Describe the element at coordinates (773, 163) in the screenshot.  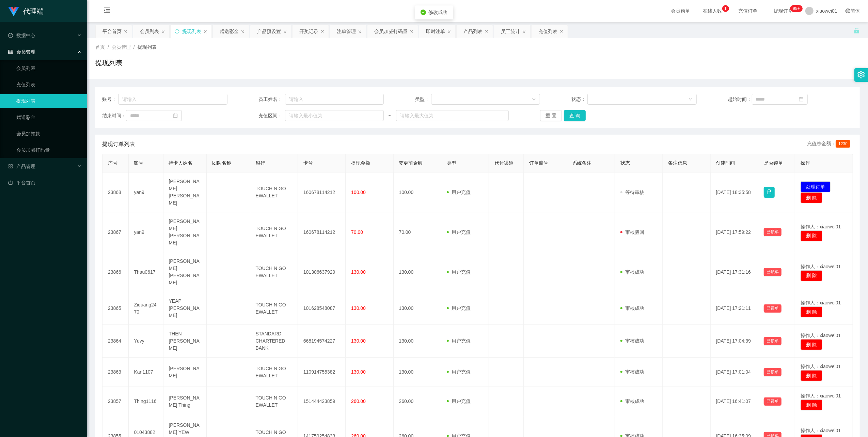
I see `span: 是否锁单` at that location.